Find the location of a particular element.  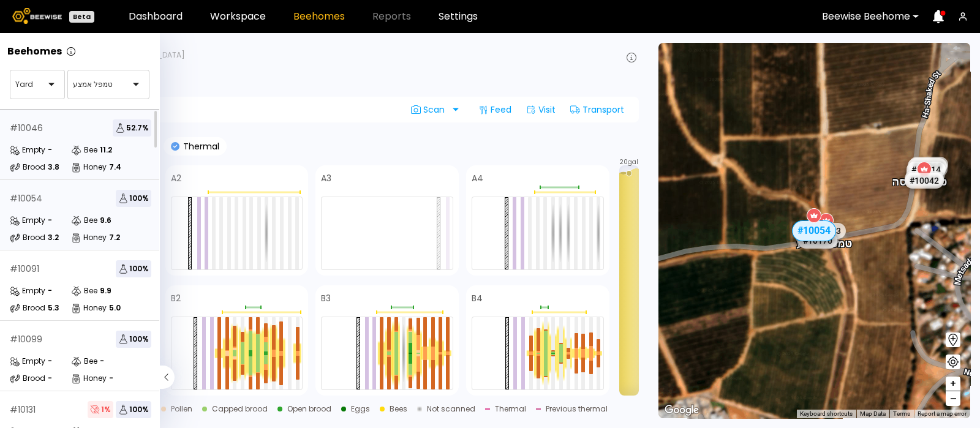

div: 11.2 is located at coordinates (106, 150).